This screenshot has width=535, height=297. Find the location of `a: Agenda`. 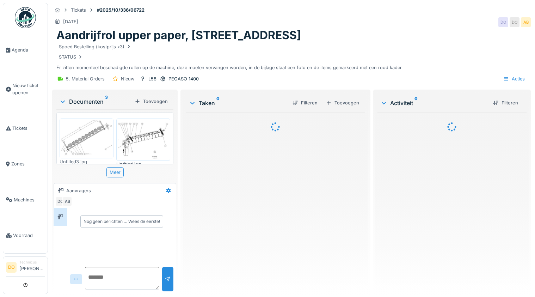

a: Agenda is located at coordinates (25, 50).